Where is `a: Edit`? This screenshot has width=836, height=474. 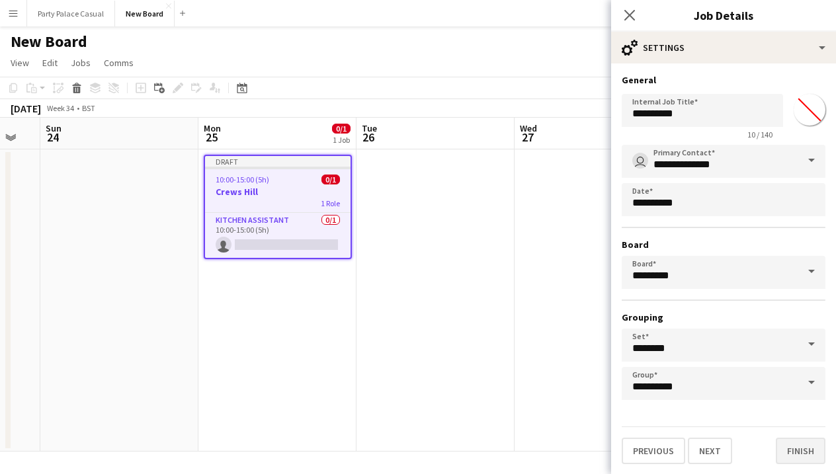 a: Edit is located at coordinates (50, 63).